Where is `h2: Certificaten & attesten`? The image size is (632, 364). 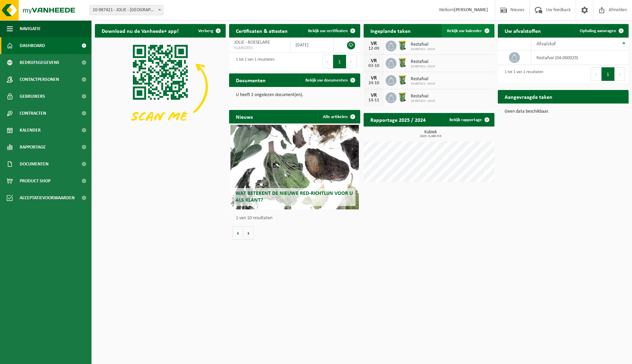 h2: Certificaten & attesten is located at coordinates (262, 30).